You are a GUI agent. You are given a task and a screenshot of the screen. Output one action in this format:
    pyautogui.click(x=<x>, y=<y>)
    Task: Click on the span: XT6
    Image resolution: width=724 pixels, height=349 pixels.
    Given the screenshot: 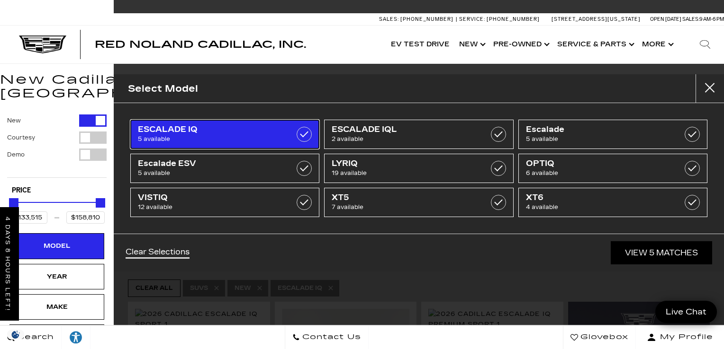 What is the action you would take?
    pyautogui.click(x=600, y=198)
    